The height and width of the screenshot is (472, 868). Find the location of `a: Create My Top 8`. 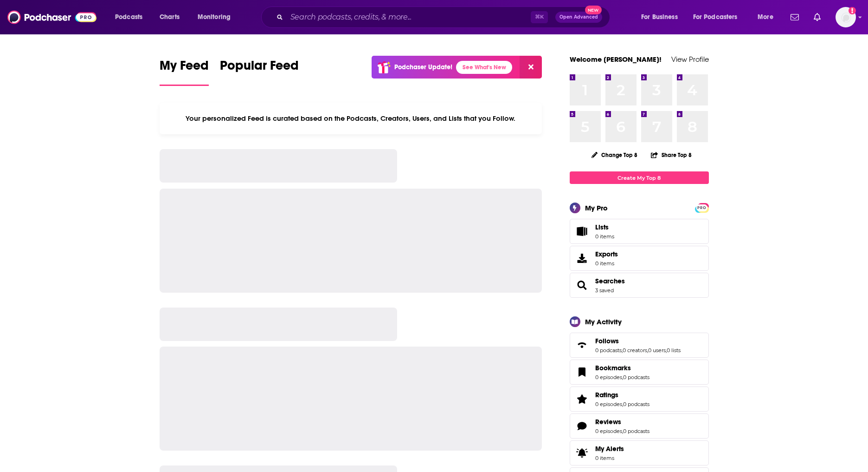

a: Create My Top 8 is located at coordinates (640, 177).